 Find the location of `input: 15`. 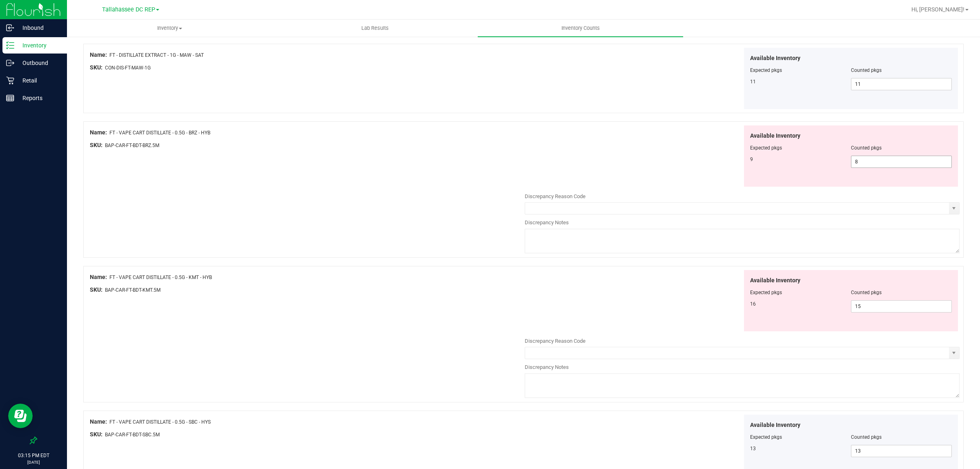

input: 15 is located at coordinates (901, 306).